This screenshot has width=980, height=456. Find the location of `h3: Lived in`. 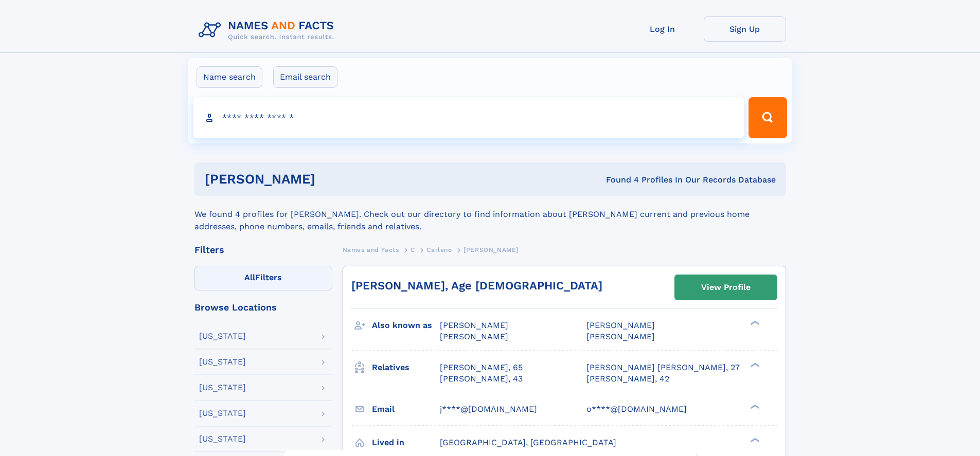

h3: Lived in is located at coordinates (406, 442).